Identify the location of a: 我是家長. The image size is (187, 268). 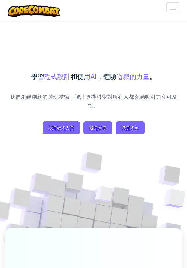
(98, 128).